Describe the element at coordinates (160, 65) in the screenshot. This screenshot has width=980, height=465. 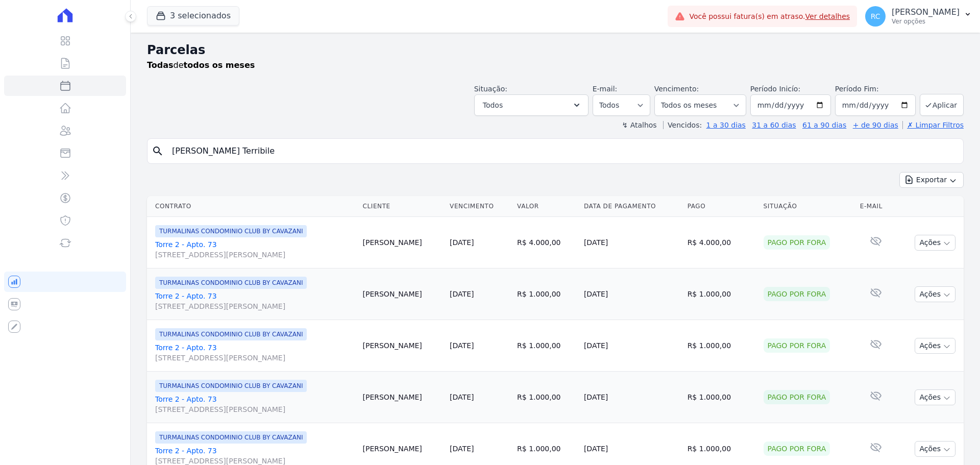
I see `strong: Todas` at that location.